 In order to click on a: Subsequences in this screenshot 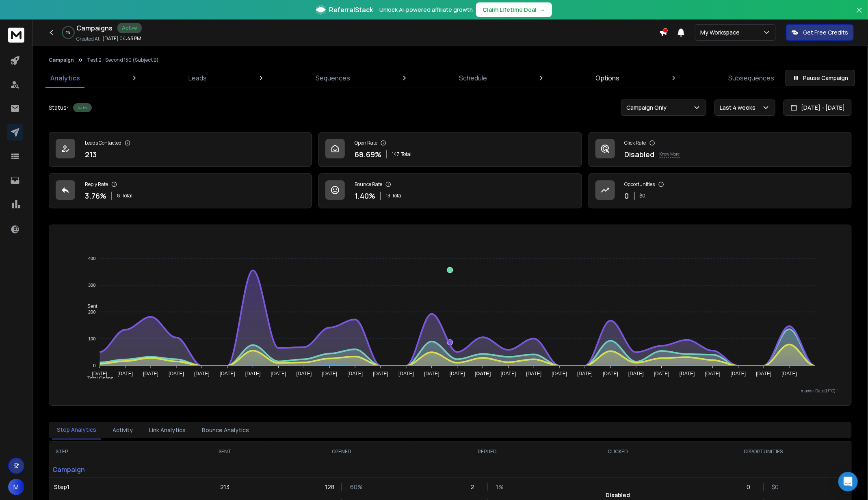, I will do `click(751, 78)`.